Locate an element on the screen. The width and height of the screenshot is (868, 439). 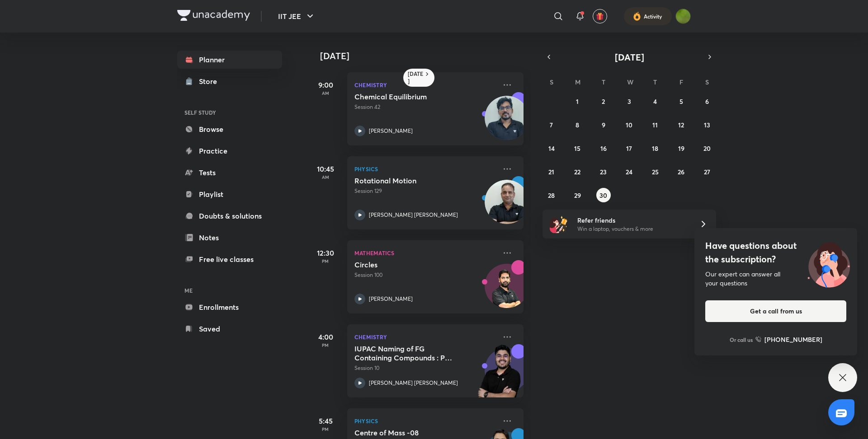
button: September 19, 2025 is located at coordinates (681, 148).